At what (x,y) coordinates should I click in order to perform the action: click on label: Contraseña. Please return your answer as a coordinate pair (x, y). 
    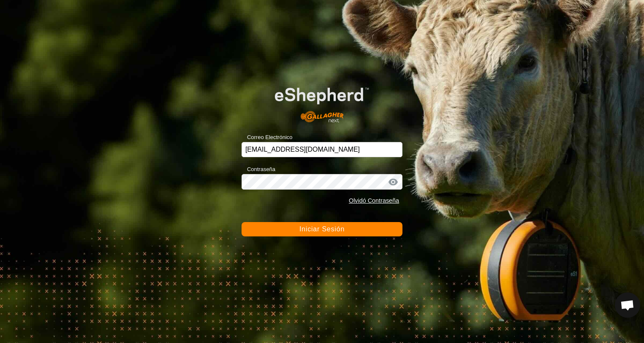
    Looking at the image, I should click on (259, 169).